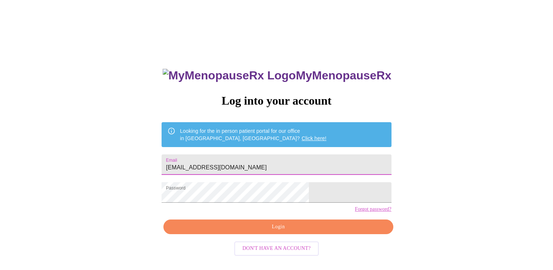 The height and width of the screenshot is (270, 553). I want to click on a: Don't have an account?, so click(276, 247).